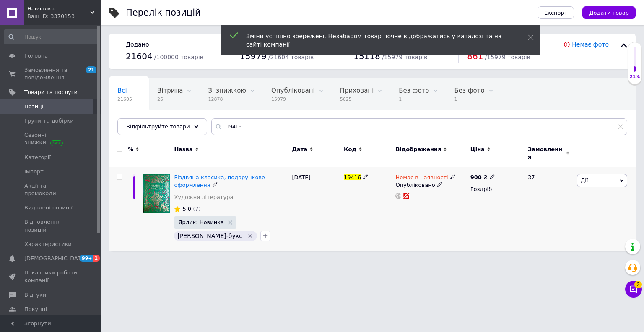 This screenshot has width=644, height=332. What do you see at coordinates (91, 70) in the screenshot?
I see `span: 21` at bounding box center [91, 70].